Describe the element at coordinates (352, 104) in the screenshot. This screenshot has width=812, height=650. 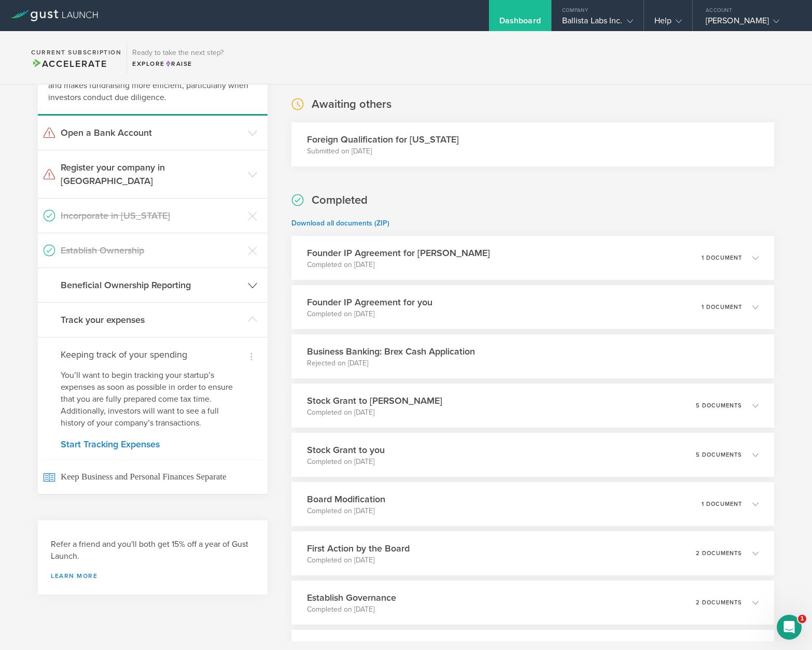
I see `h2: Awaiting others` at that location.